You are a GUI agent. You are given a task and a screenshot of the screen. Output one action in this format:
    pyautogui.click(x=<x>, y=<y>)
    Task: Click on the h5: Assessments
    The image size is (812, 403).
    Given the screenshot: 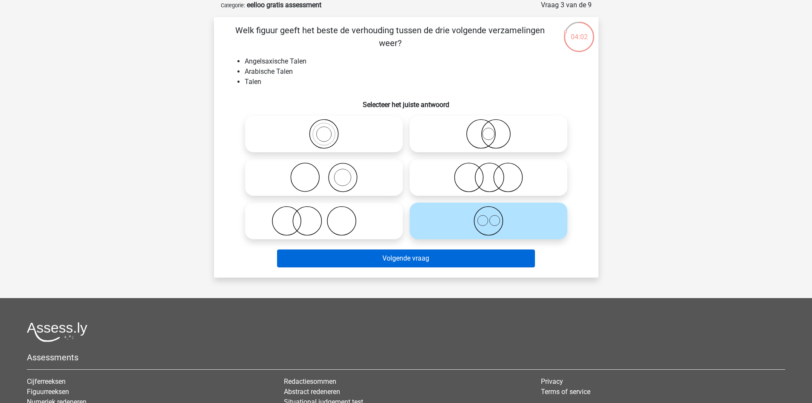 What is the action you would take?
    pyautogui.click(x=406, y=357)
    